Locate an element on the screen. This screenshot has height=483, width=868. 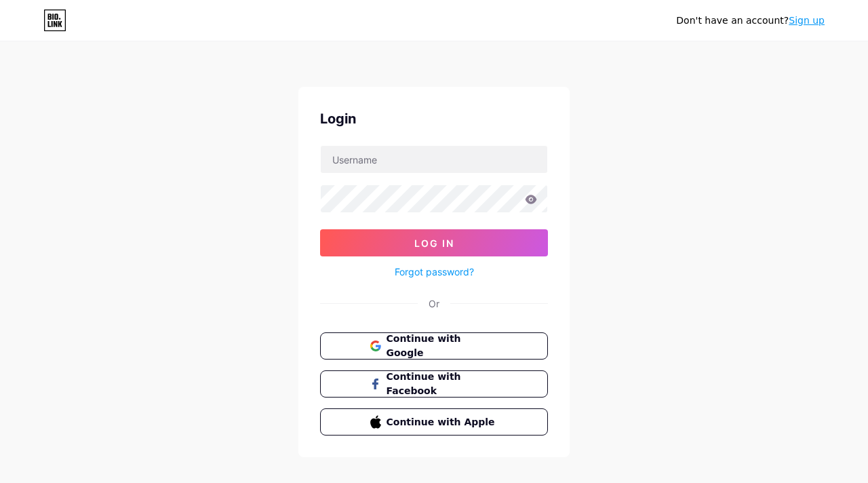
a: Continue with Apple is located at coordinates (434, 422).